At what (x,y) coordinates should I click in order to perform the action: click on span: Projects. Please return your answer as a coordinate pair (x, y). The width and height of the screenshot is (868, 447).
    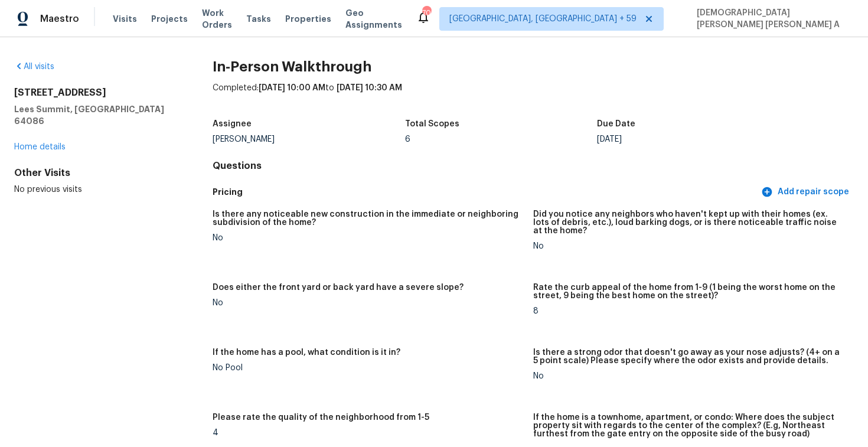
    Looking at the image, I should click on (169, 19).